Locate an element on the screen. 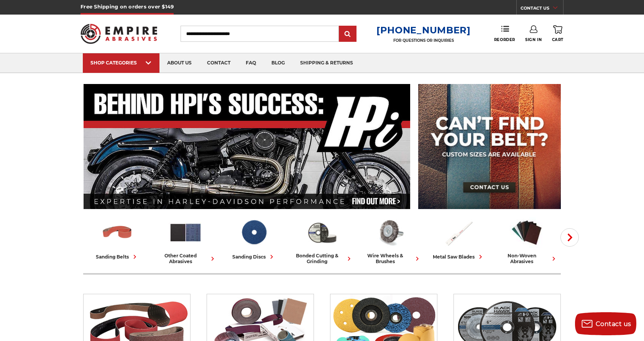 The image size is (644, 341). button: Contact us is located at coordinates (606, 324).